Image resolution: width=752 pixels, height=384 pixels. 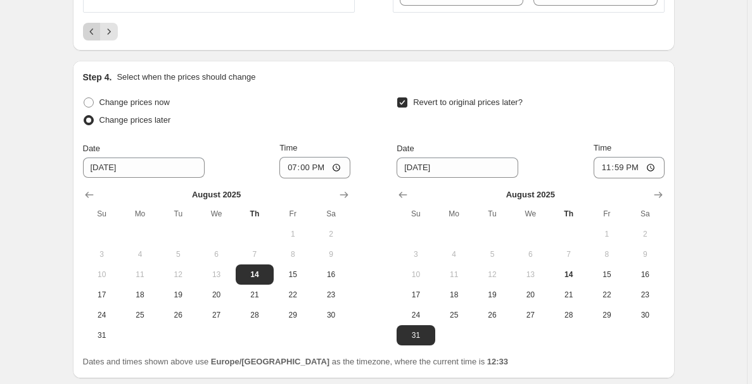 I want to click on button: Sunday August 10 2025, so click(x=102, y=275).